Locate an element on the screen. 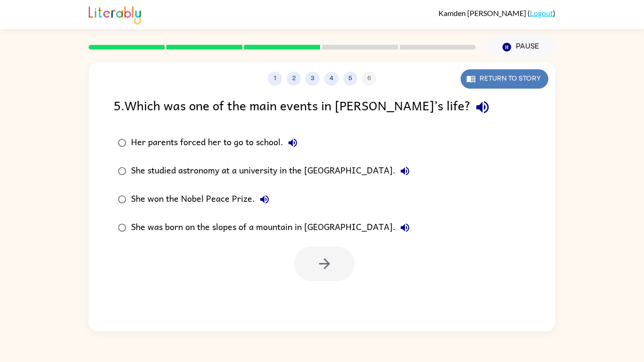  div: She won the Nobel Peace Prize. is located at coordinates (202, 200).